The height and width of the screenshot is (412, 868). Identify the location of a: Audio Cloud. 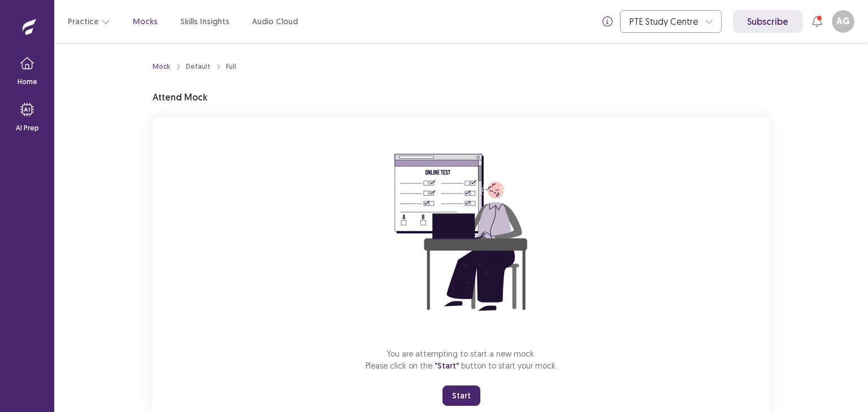
(275, 22).